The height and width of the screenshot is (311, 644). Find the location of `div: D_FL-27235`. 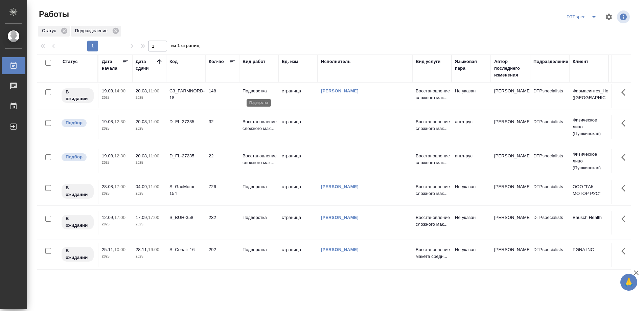

div: D_FL-27235 is located at coordinates (186, 156).